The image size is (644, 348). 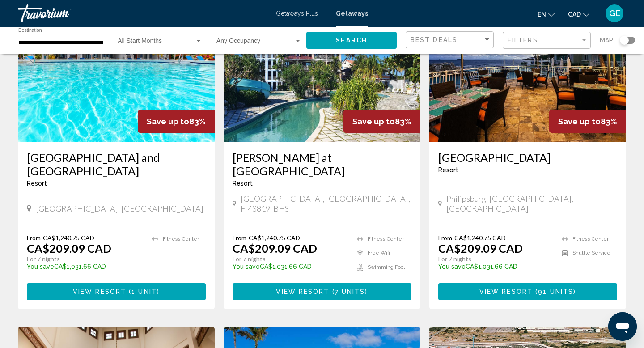 I want to click on span: Filters, so click(x=522, y=40).